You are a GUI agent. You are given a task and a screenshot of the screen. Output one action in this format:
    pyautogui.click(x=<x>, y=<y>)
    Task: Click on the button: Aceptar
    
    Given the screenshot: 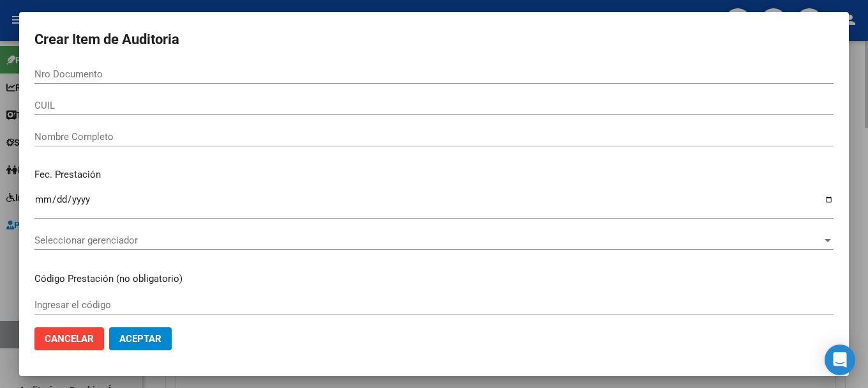 What is the action you would take?
    pyautogui.click(x=140, y=338)
    